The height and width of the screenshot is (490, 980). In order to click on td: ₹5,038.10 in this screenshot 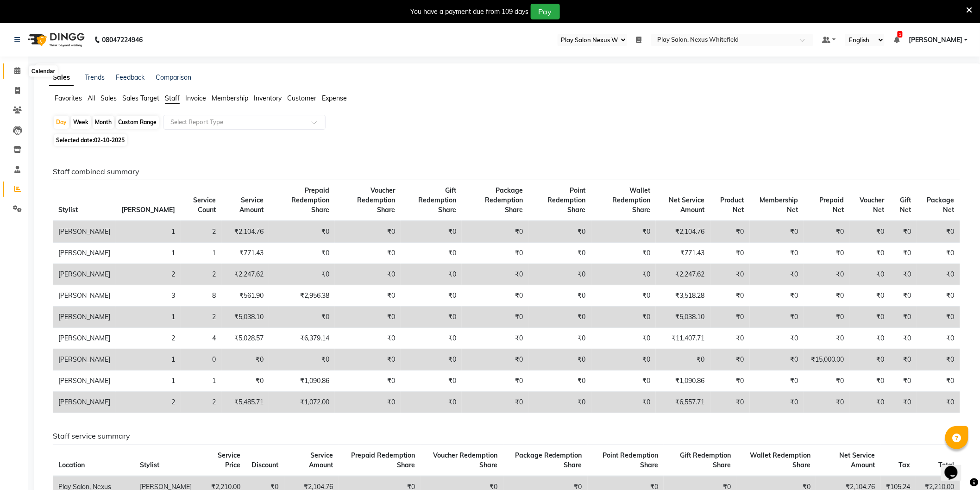, I will do `click(683, 317)`.